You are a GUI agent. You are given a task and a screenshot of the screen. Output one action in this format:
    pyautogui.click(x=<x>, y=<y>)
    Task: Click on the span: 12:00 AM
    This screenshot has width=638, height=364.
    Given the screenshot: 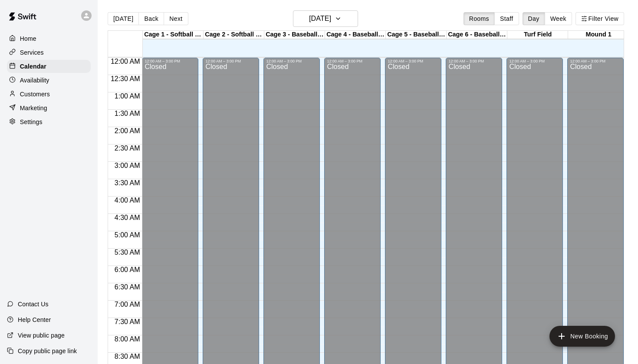 What is the action you would take?
    pyautogui.click(x=125, y=61)
    